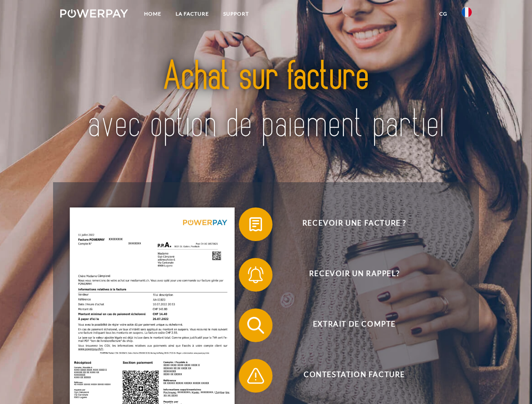 This screenshot has height=404, width=532. Describe the element at coordinates (348, 225) in the screenshot. I see `button: Recevoir une facture ?` at that location.